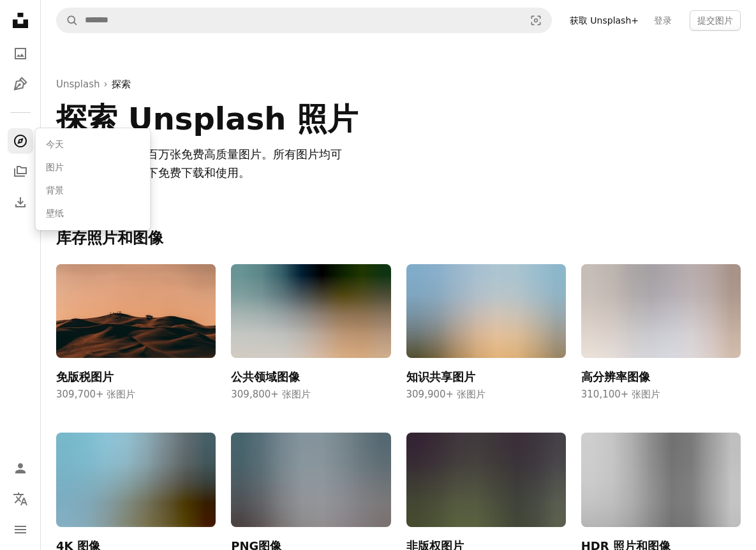  What do you see at coordinates (446, 395) in the screenshot?
I see `font: 309,900+ 张图片` at bounding box center [446, 395].